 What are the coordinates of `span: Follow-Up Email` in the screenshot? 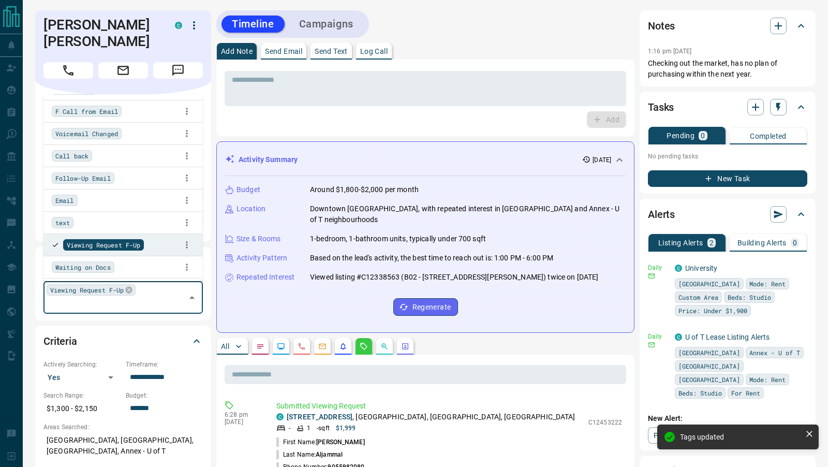 It's located at (83, 178).